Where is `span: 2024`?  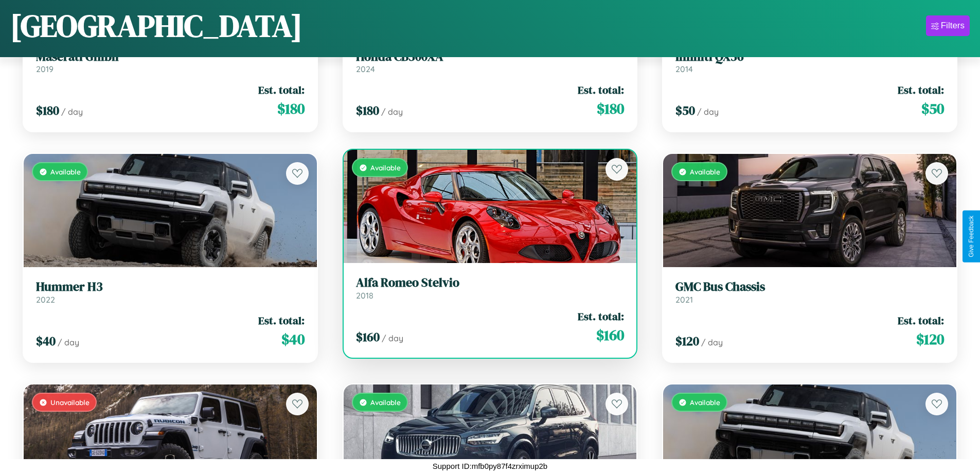
span: 2024 is located at coordinates (365, 69).